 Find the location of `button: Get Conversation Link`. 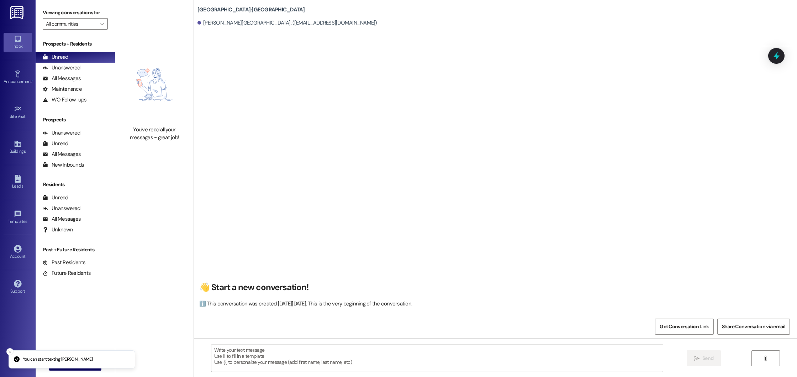

button: Get Conversation Link is located at coordinates (685, 326).